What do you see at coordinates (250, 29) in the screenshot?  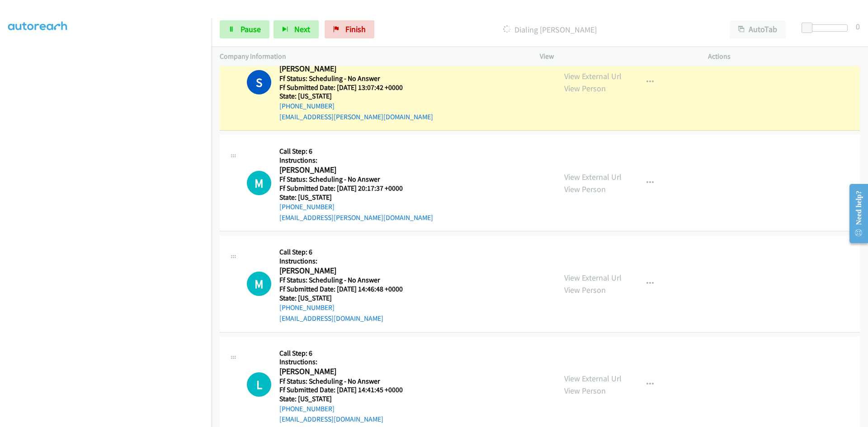 I see `span: Pause` at bounding box center [250, 29].